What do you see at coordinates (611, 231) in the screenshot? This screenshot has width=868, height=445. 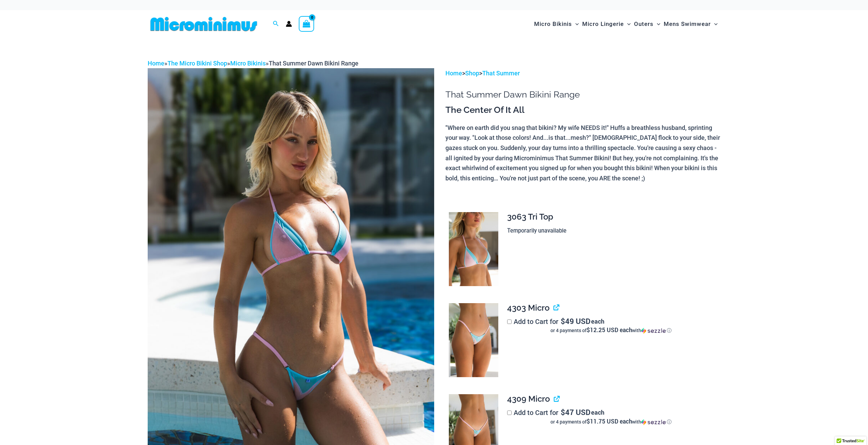 I see `p: Temporarily unavailable` at bounding box center [611, 231].